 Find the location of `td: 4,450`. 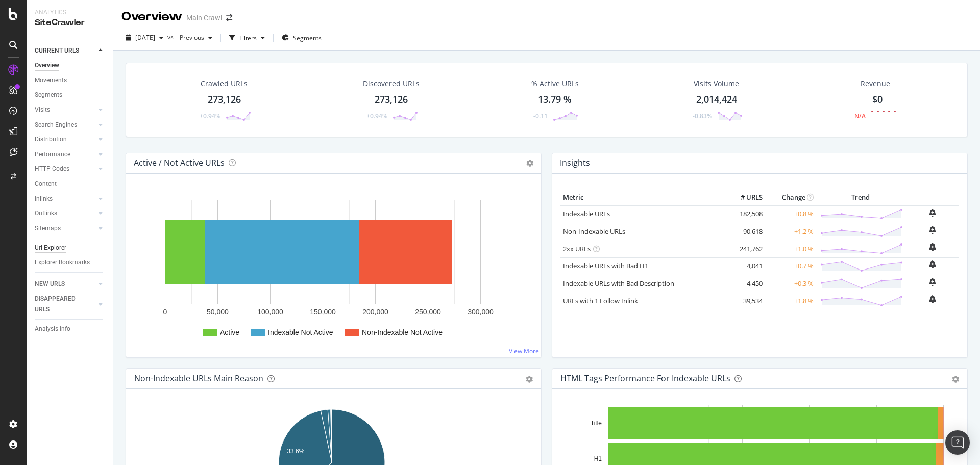

td: 4,450 is located at coordinates (744, 284).